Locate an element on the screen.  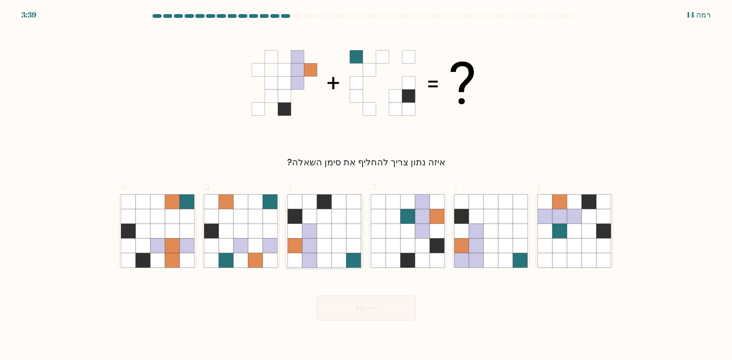
font: 3:39 is located at coordinates (29, 14).